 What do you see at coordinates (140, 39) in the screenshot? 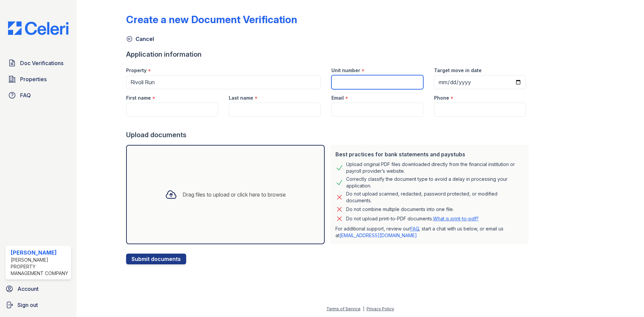
I see `a: Cancel` at bounding box center [140, 39].